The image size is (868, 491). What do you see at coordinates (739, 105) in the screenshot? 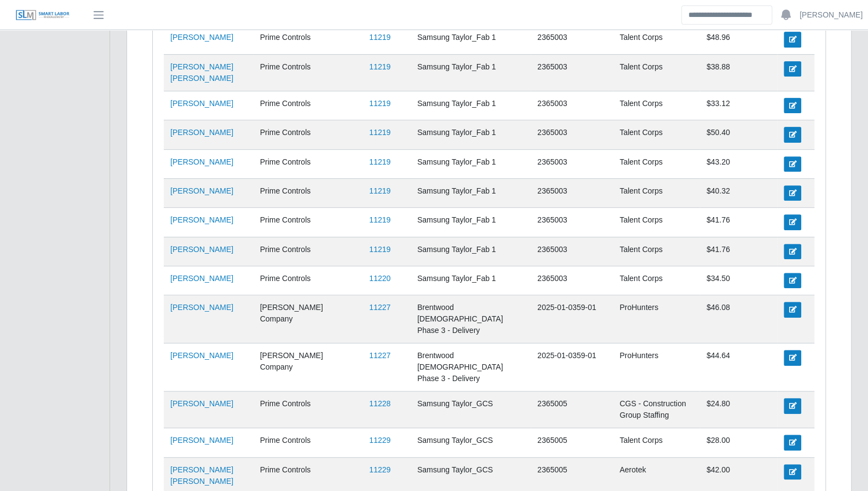
I see `td: $33.12` at bounding box center [739, 105].